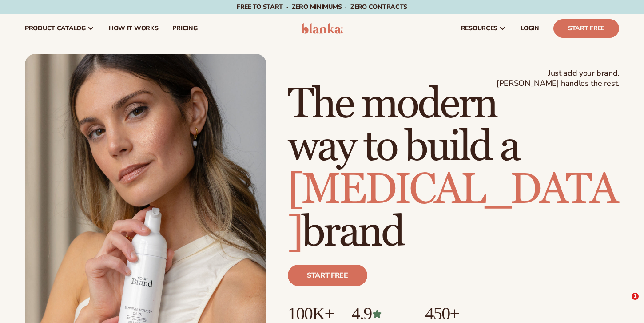 Image resolution: width=644 pixels, height=323 pixels. I want to click on img: logo, so click(322, 28).